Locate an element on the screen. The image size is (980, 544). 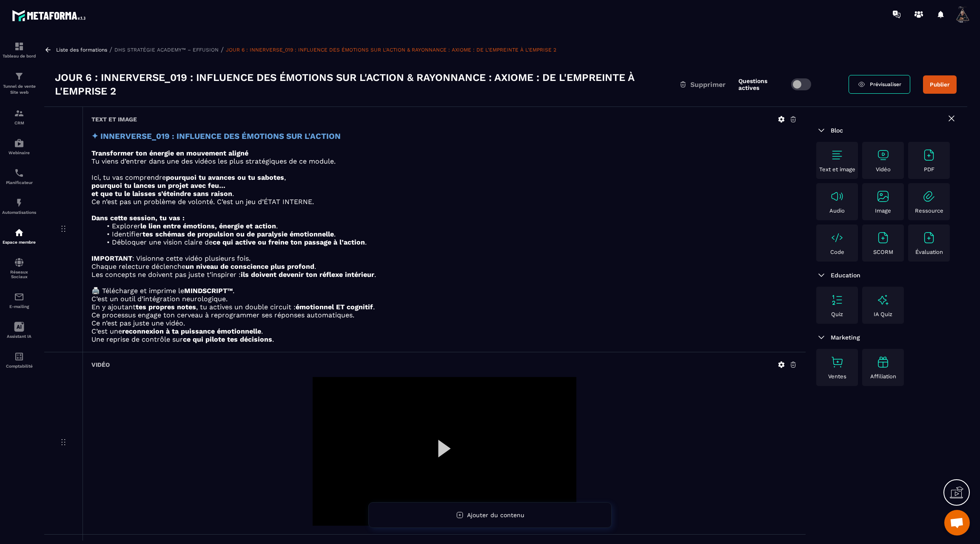
button: Publier is located at coordinates (940, 85).